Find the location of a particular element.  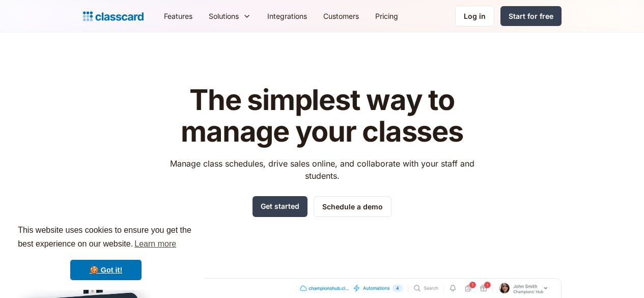

p: Manage class schedules, drive sales online, and collaborate with your staff and students. is located at coordinates (322, 169).